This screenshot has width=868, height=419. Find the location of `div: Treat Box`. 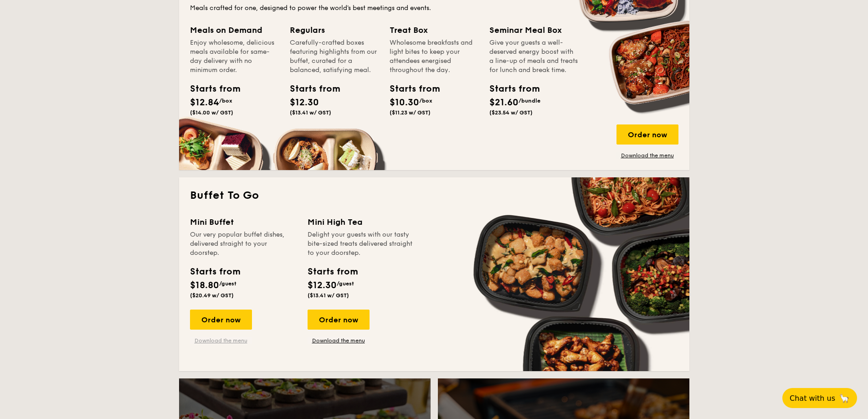

div: Treat Box is located at coordinates (434, 30).